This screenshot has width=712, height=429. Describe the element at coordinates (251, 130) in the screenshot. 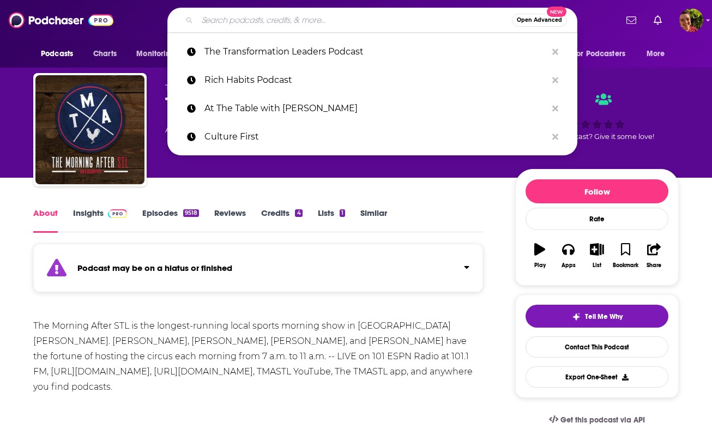

I see `div: A daily podcast` at that location.